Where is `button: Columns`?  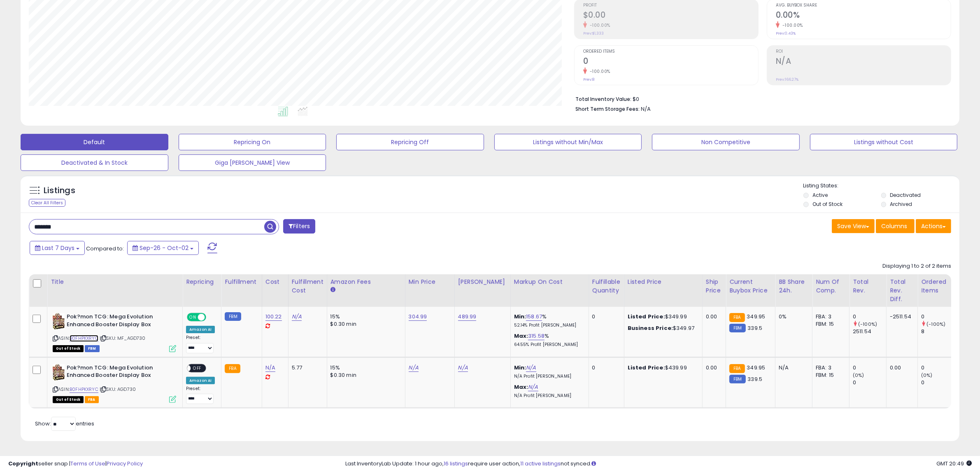 button: Columns is located at coordinates (896, 226).